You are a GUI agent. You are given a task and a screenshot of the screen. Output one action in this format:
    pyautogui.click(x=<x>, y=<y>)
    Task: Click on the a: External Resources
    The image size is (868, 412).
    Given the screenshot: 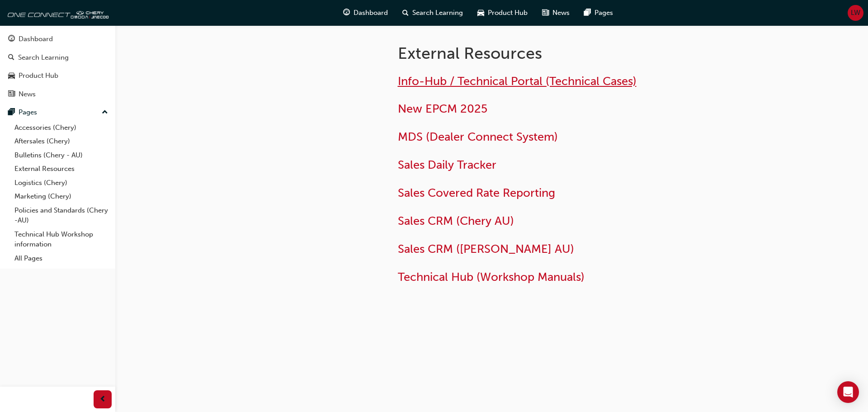 What is the action you would take?
    pyautogui.click(x=61, y=169)
    